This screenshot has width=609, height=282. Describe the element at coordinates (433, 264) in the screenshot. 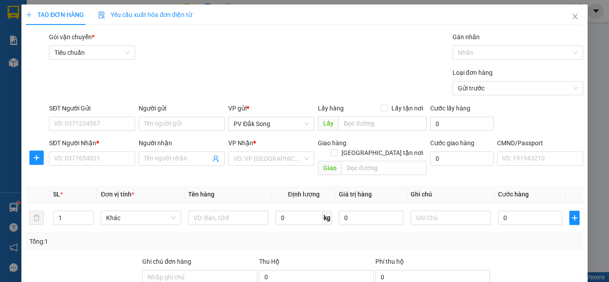

I see `div: Phí thu hộ` at that location.